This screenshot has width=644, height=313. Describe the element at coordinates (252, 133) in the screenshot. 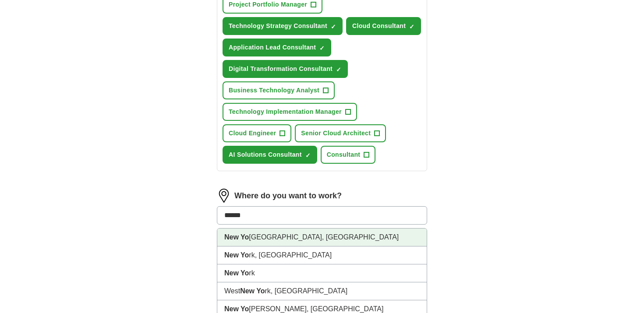

I see `span: Cloud Engineer` at that location.